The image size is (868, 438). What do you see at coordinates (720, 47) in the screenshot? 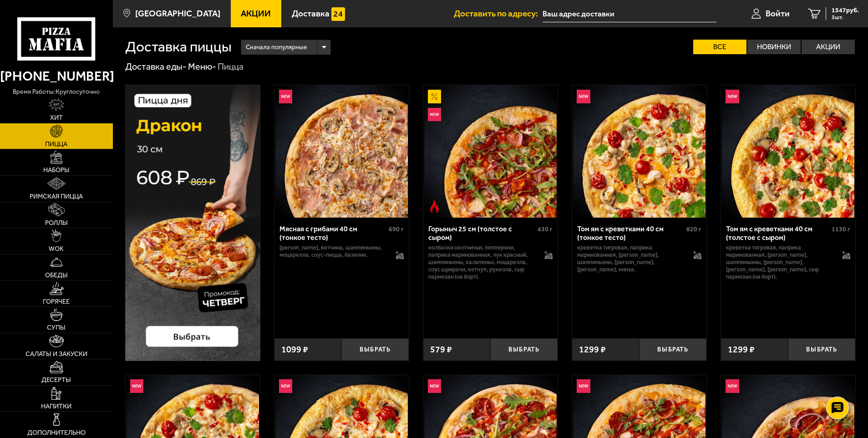
I see `label: Все` at bounding box center [720, 47].